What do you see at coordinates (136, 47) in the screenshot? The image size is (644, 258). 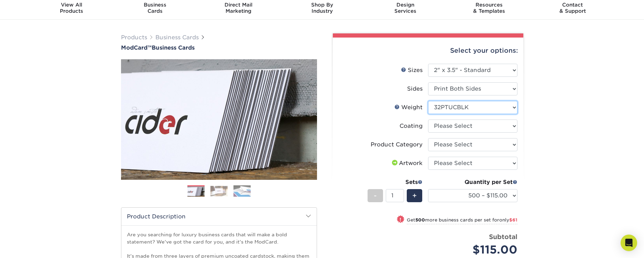 I see `span: ModCard™` at bounding box center [136, 47].